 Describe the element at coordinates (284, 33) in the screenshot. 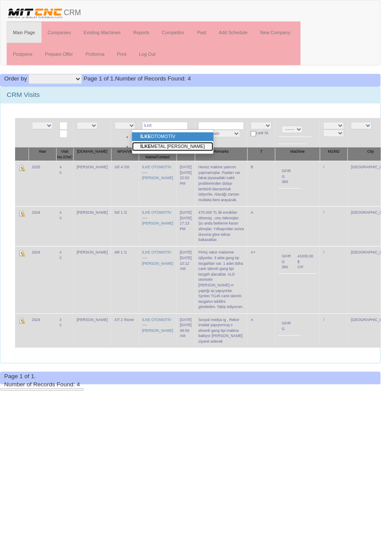

I see `a: New Company` at that location.